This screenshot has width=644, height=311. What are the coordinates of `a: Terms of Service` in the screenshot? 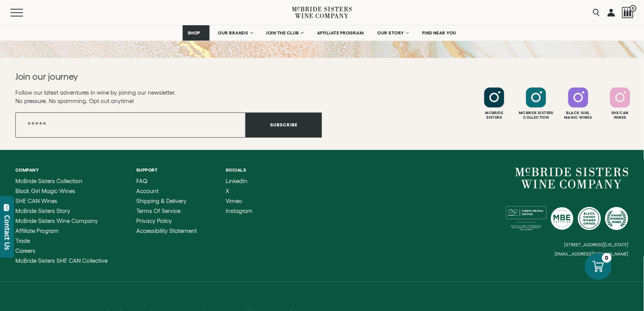 It's located at (166, 212).